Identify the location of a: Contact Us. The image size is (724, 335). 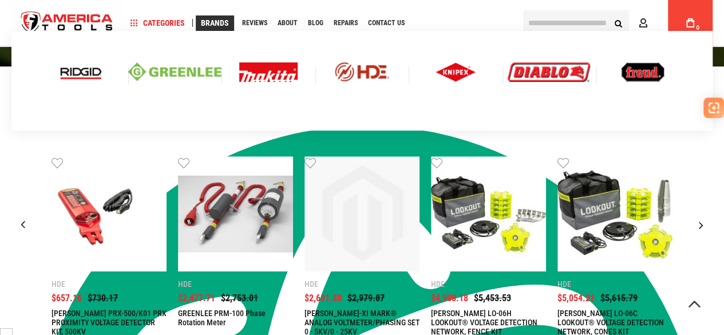
(386, 23).